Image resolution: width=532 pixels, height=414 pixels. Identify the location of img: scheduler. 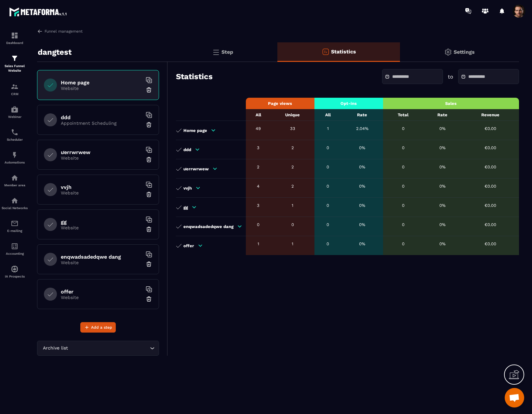
(15, 133).